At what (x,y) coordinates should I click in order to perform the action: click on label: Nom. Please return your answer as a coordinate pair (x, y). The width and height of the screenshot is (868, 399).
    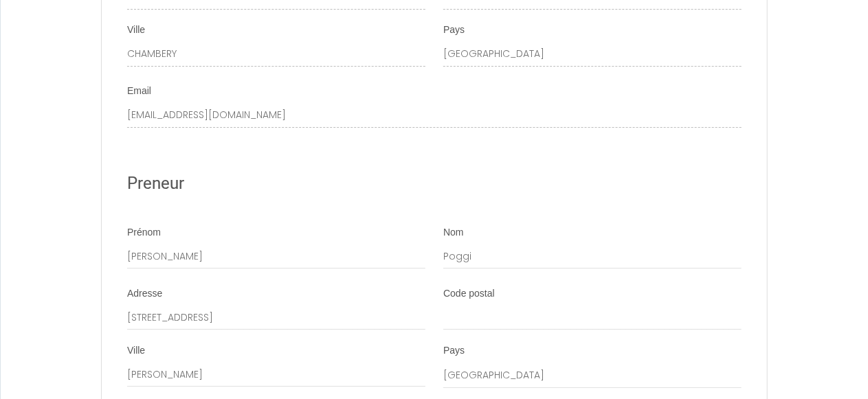
    Looking at the image, I should click on (453, 233).